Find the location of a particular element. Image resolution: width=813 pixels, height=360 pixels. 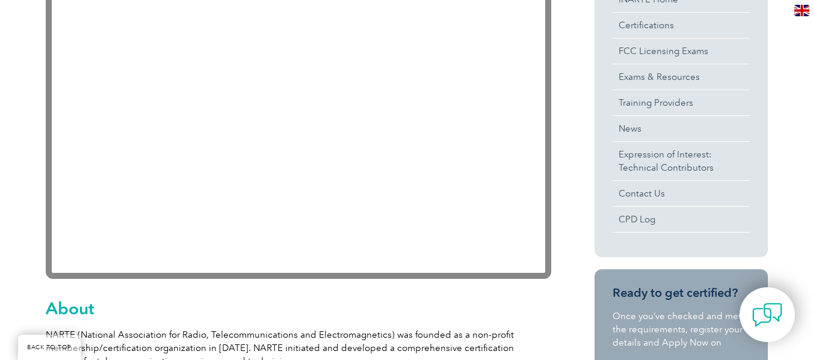

a: FCC Licensing Exams is located at coordinates (681, 51).